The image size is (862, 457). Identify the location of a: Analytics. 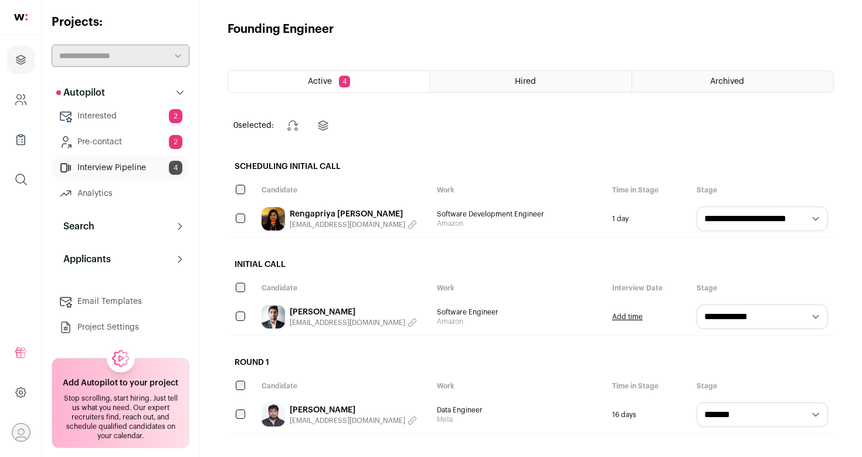
(120, 193).